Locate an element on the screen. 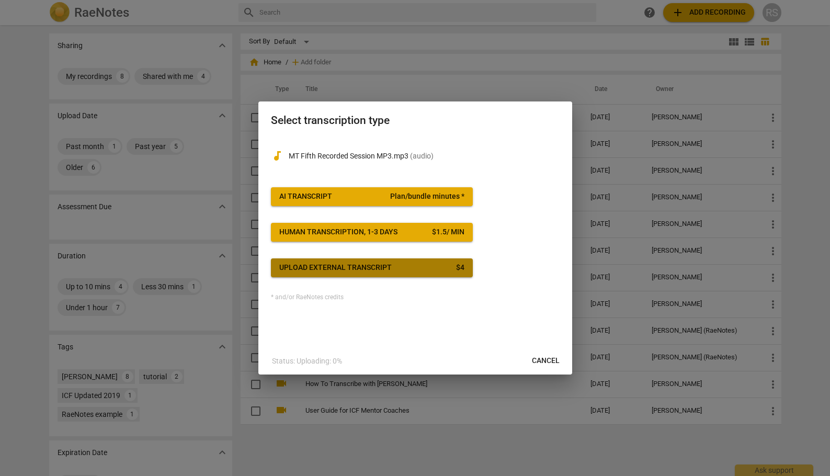 This screenshot has height=476, width=830. p: Status: Uploading: 0% is located at coordinates (307, 361).